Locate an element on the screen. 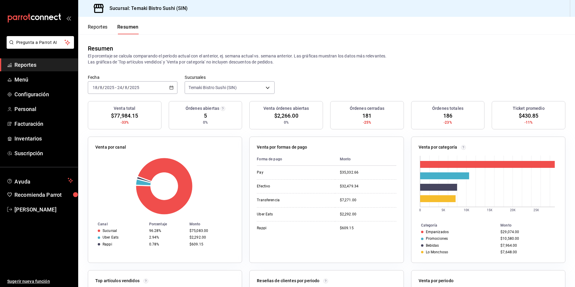  button: Resumen is located at coordinates (128, 29).